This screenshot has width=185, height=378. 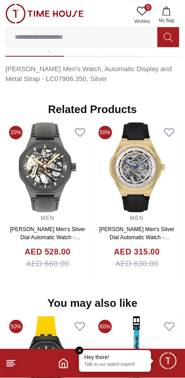 What do you see at coordinates (63, 363) in the screenshot?
I see `a: Home` at bounding box center [63, 363].